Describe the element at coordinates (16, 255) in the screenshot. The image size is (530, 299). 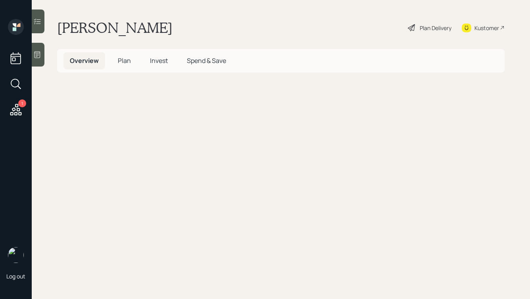
I see `img: hunter_neumayer.jpg` at that location.